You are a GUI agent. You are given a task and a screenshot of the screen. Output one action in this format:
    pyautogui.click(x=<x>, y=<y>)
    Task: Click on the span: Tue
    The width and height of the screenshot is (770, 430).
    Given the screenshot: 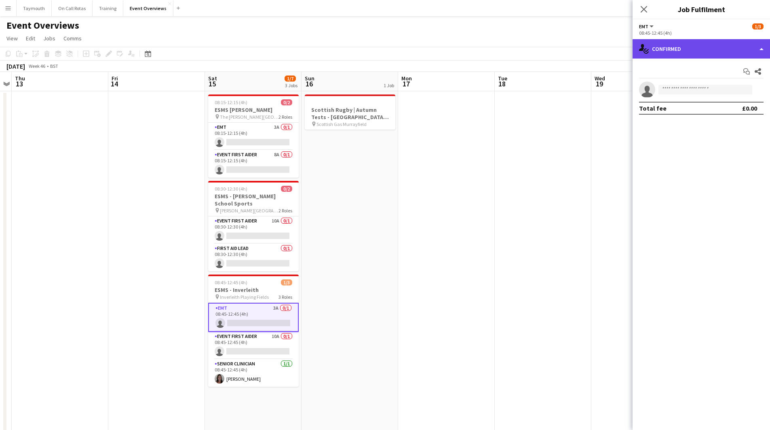 What is the action you would take?
    pyautogui.click(x=502, y=78)
    